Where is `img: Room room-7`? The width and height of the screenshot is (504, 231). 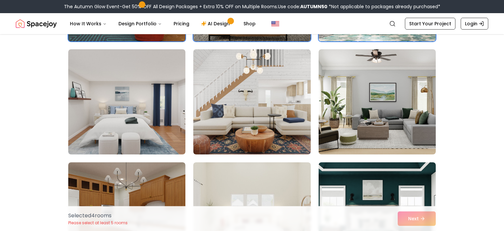 img: Room room-7 is located at coordinates (127, 102).